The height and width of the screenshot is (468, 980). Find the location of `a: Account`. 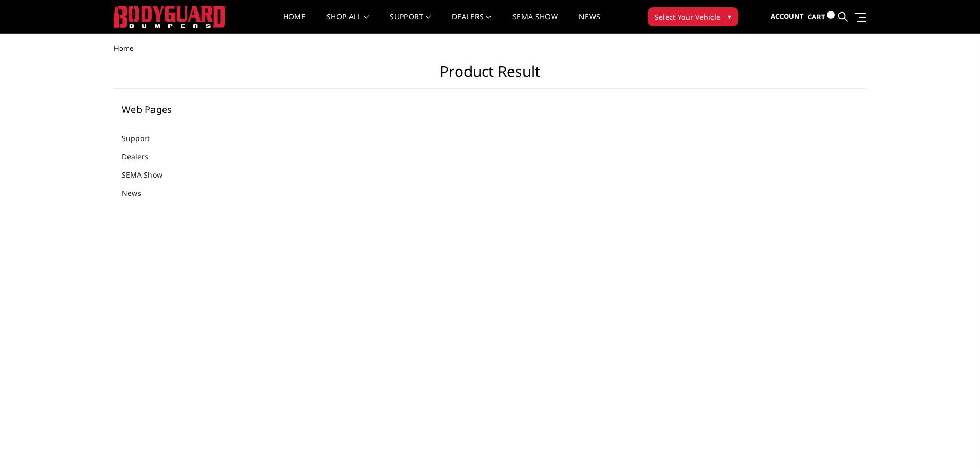

a: Account is located at coordinates (787, 17).